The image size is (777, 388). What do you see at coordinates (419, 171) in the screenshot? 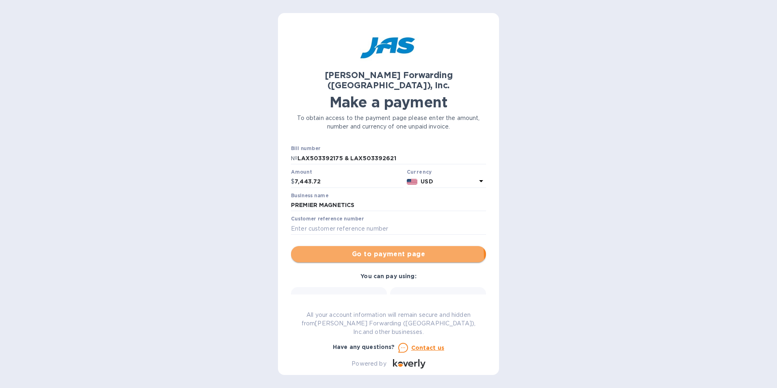
I see `b: Currency` at bounding box center [419, 171].